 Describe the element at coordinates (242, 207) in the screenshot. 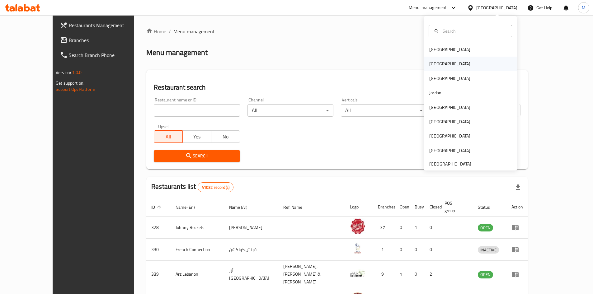

I see `span: Name (Ar)` at that location.